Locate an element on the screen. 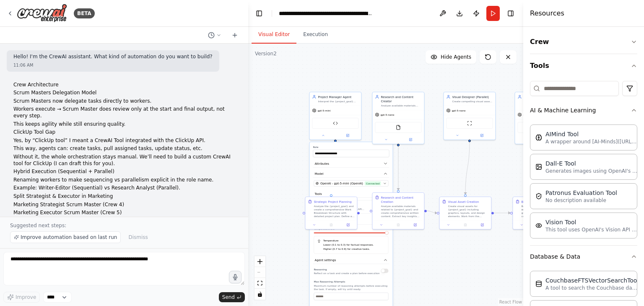 The image size is (644, 306). div: BETA is located at coordinates (84, 13).